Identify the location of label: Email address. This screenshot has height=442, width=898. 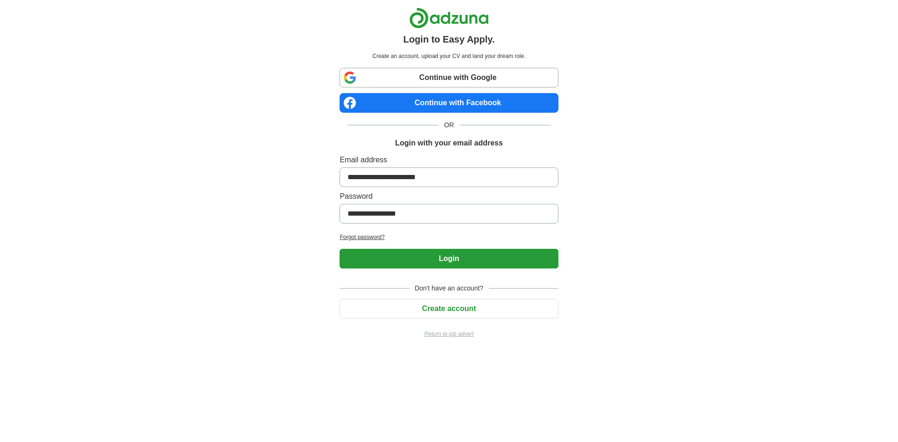
(449, 160).